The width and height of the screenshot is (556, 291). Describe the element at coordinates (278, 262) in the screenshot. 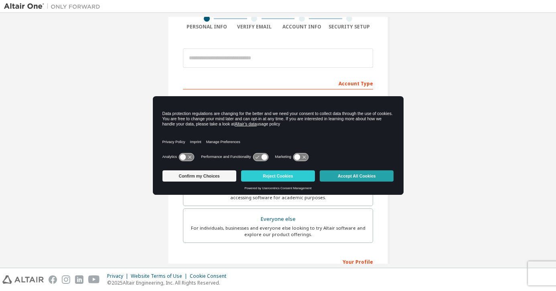

I see `div: Your Profile` at that location.